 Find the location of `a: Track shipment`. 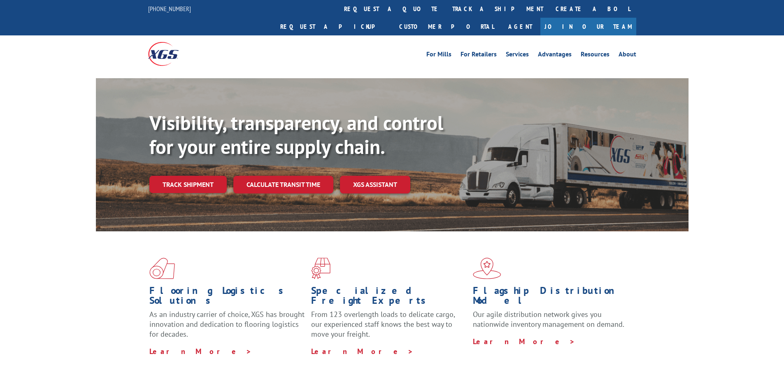

a: Track shipment is located at coordinates (188, 184).